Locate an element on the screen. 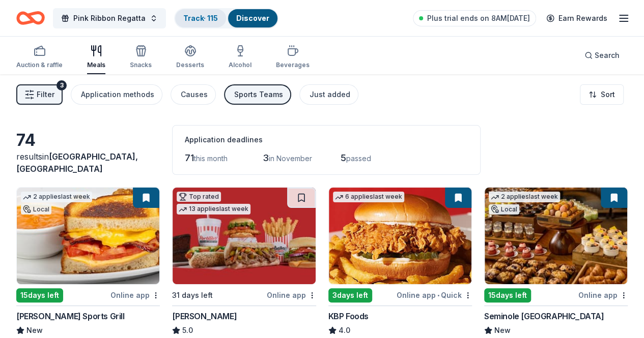  button: Causes is located at coordinates (193, 94).